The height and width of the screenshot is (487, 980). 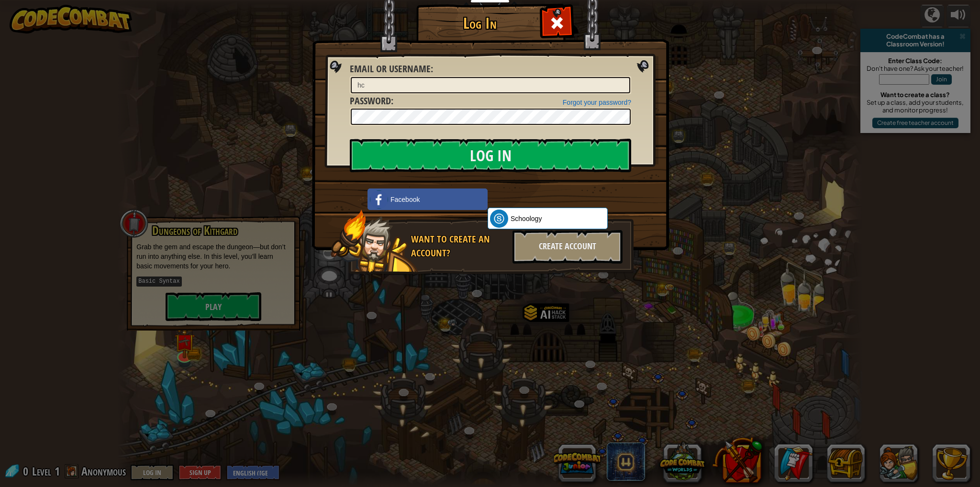 What do you see at coordinates (459, 246) in the screenshot?
I see `div: Want to create an account?` at bounding box center [459, 246].